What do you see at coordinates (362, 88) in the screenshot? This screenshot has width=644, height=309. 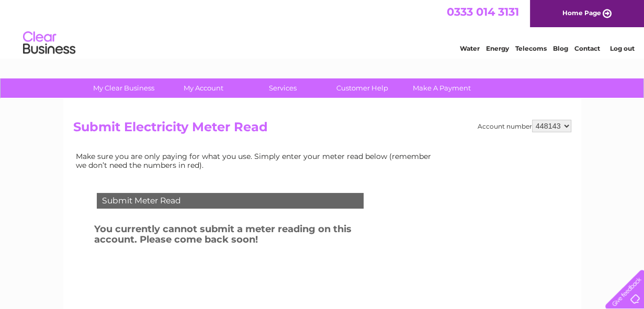 I see `a: Customer Help` at bounding box center [362, 88].